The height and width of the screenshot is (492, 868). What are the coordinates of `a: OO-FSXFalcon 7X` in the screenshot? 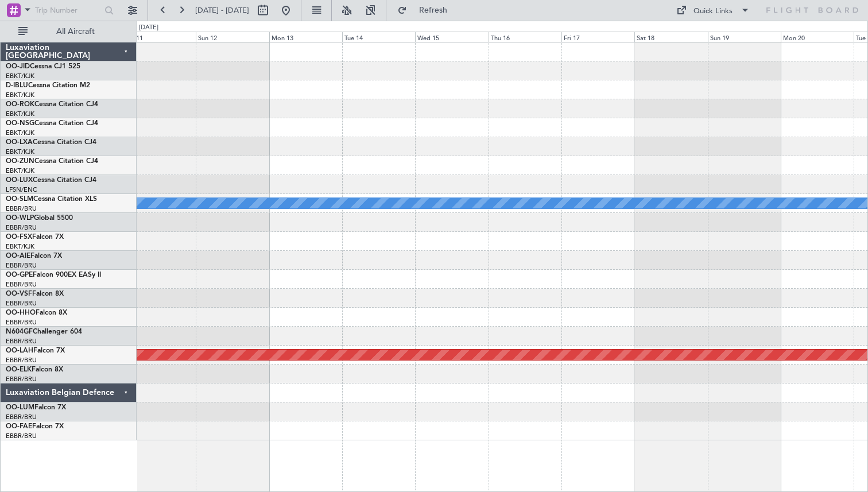 It's located at (34, 237).